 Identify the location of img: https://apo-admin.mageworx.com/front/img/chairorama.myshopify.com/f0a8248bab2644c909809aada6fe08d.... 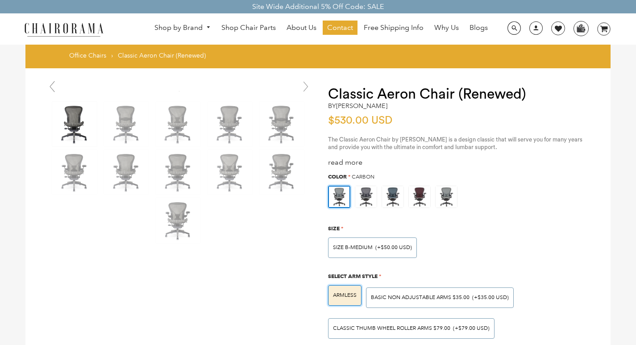
(419, 197).